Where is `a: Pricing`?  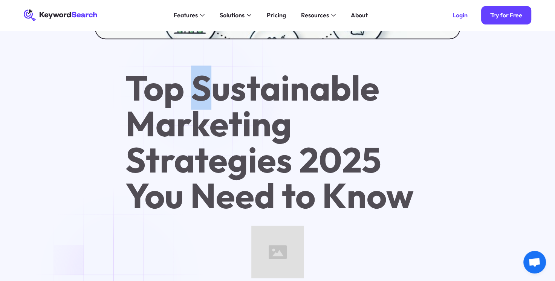 a: Pricing is located at coordinates (276, 15).